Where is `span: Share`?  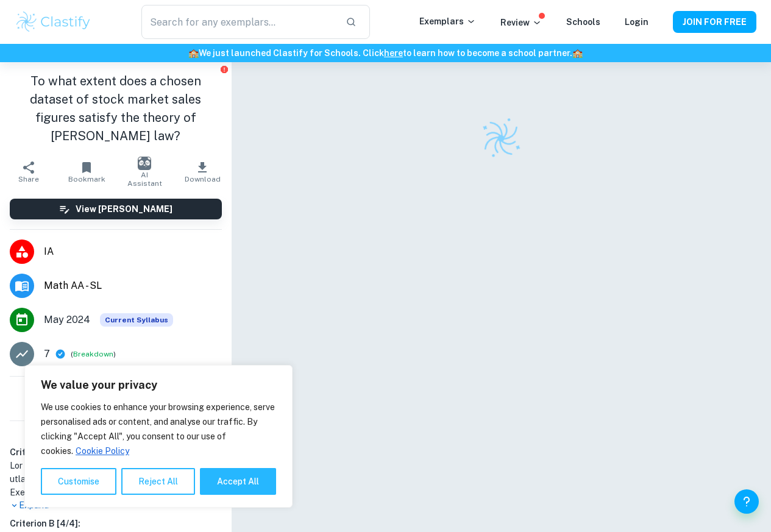
span: Share is located at coordinates (28, 179).